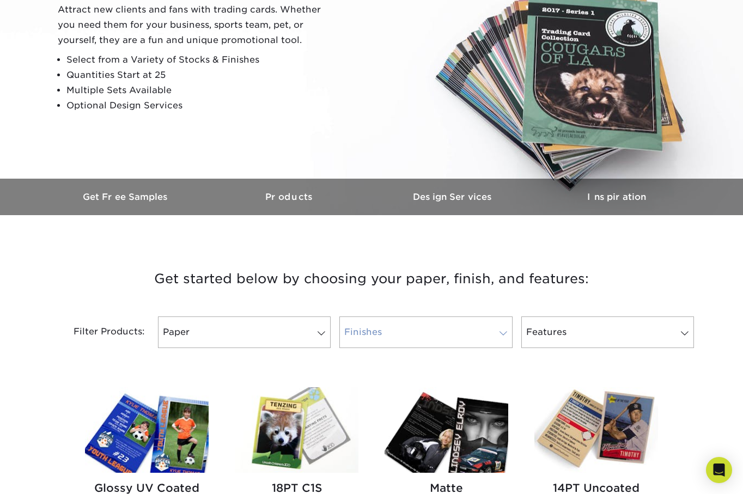  I want to click on a: Get Free Samples, so click(126, 197).